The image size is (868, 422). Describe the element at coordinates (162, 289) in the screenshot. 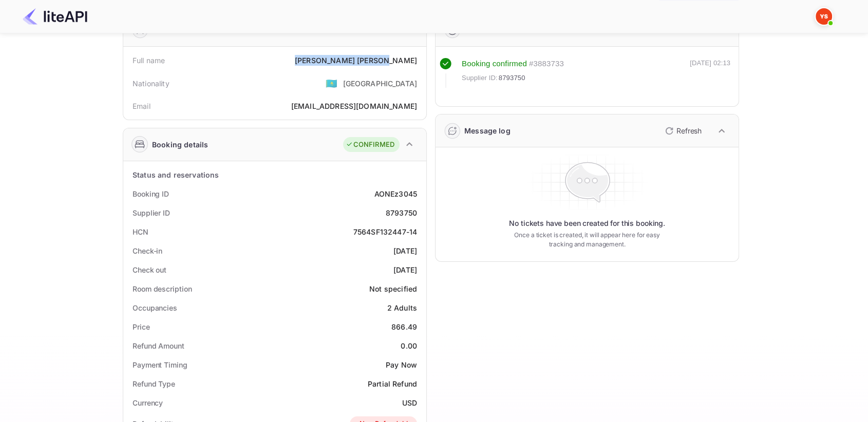

I see `div: Room description` at that location.